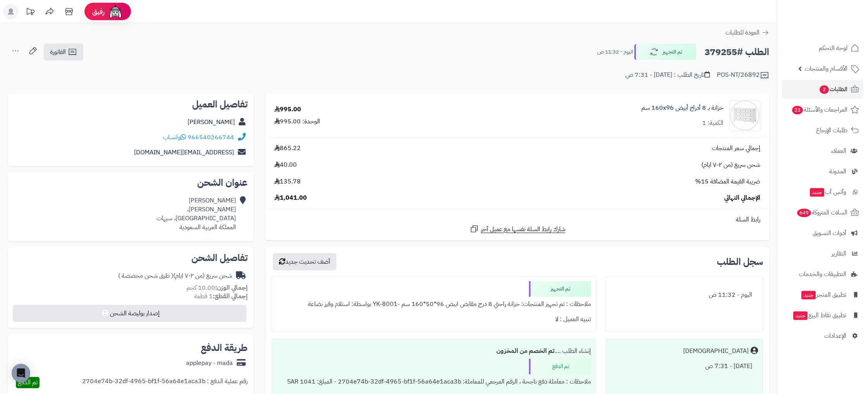  What do you see at coordinates (615, 52) in the screenshot?
I see `small: اليوم - 11:32 ص` at bounding box center [615, 52].